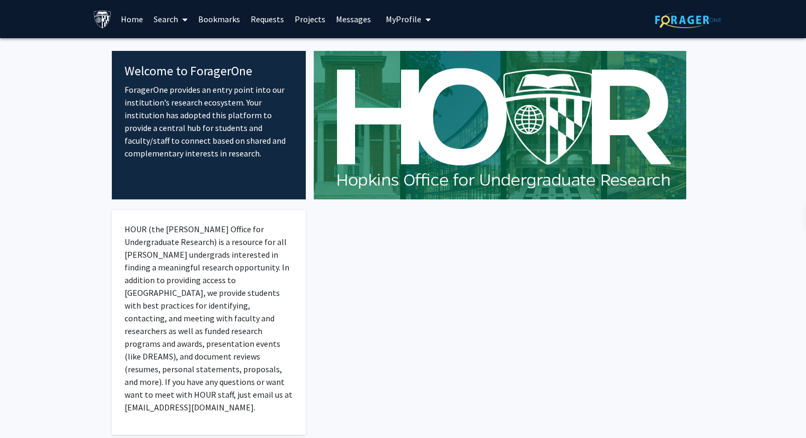  I want to click on a: Home, so click(132, 19).